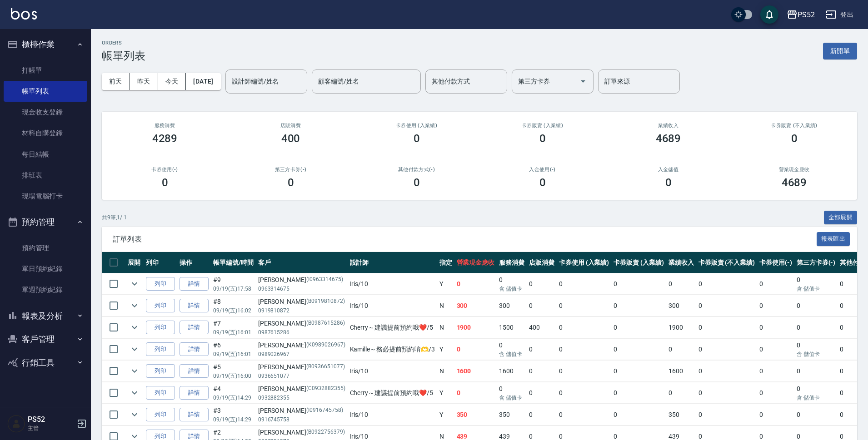 This screenshot has height=440, width=868. What do you see at coordinates (392, 393) in the screenshot?
I see `td: Cherry～建議提前預約哦❤️ /5` at bounding box center [392, 393].